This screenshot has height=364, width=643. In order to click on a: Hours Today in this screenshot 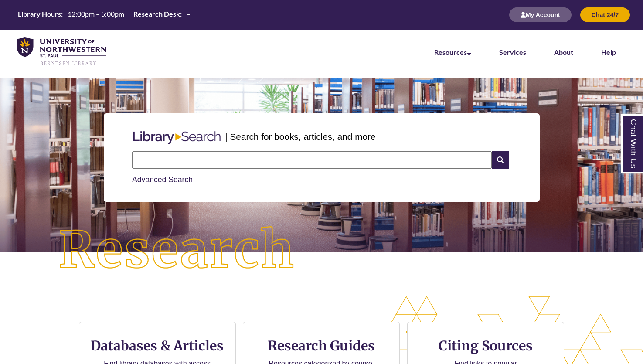, I will do `click(104, 15)`.